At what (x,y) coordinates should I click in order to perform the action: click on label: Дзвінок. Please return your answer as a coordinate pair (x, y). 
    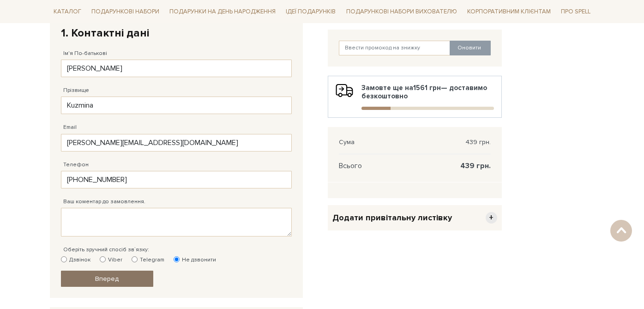
    Looking at the image, I should click on (76, 260).